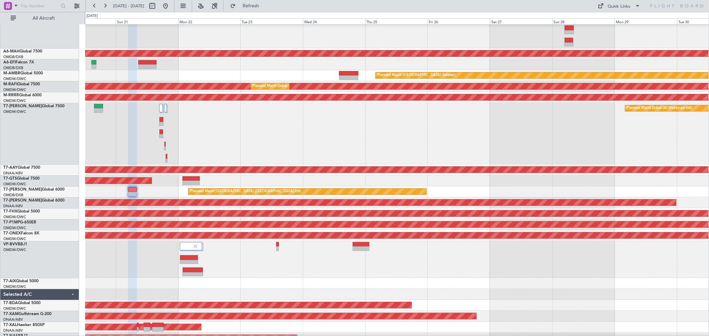 The image size is (709, 336). I want to click on a: M-AMBRGlobal 5000, so click(23, 73).